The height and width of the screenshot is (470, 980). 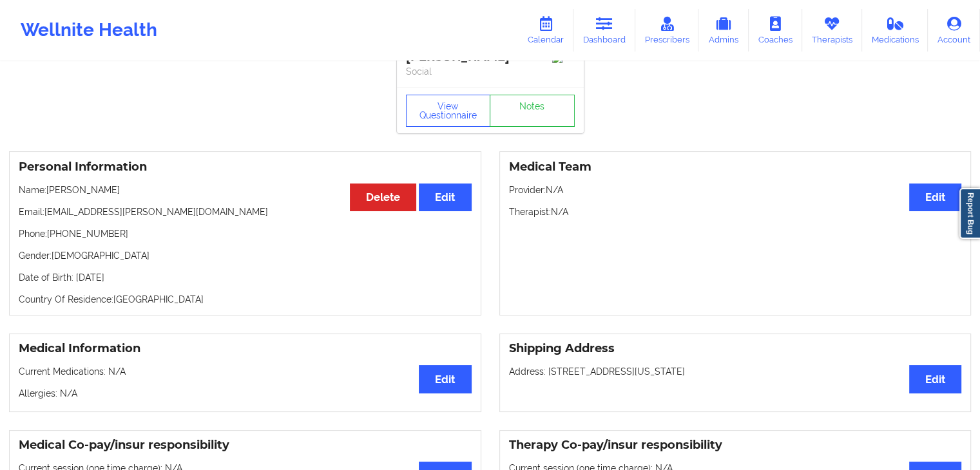 I want to click on h3: Personal Information, so click(x=245, y=167).